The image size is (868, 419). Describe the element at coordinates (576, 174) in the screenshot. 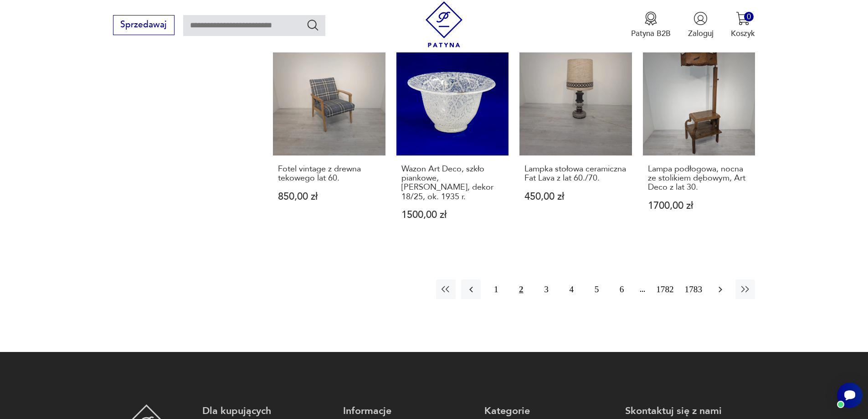

I see `h3: Lampka stołowa ceramiczna Fat Lava z lat 60./70.` at that location.